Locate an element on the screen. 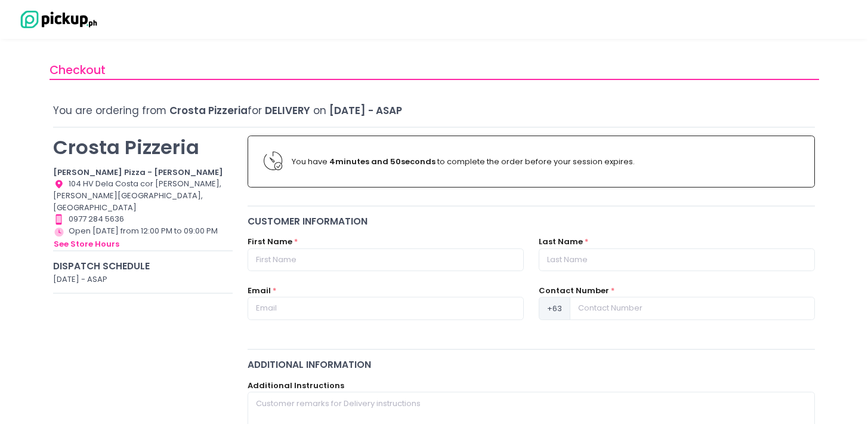 The image size is (868, 424). label: First Name is located at coordinates (270, 241).